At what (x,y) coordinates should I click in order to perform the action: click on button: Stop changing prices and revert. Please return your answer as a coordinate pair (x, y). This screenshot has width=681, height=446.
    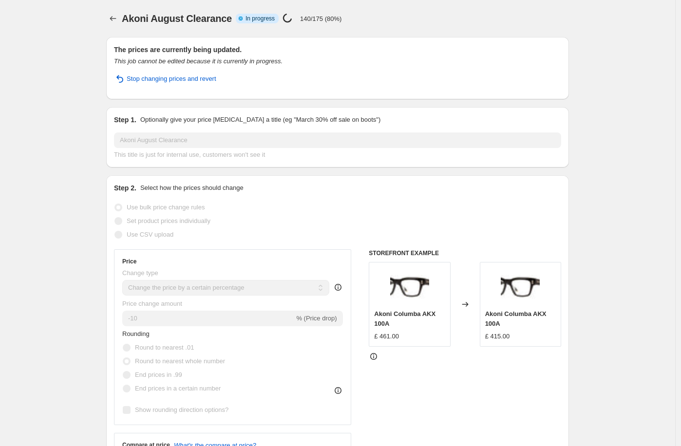
    Looking at the image, I should click on (165, 79).